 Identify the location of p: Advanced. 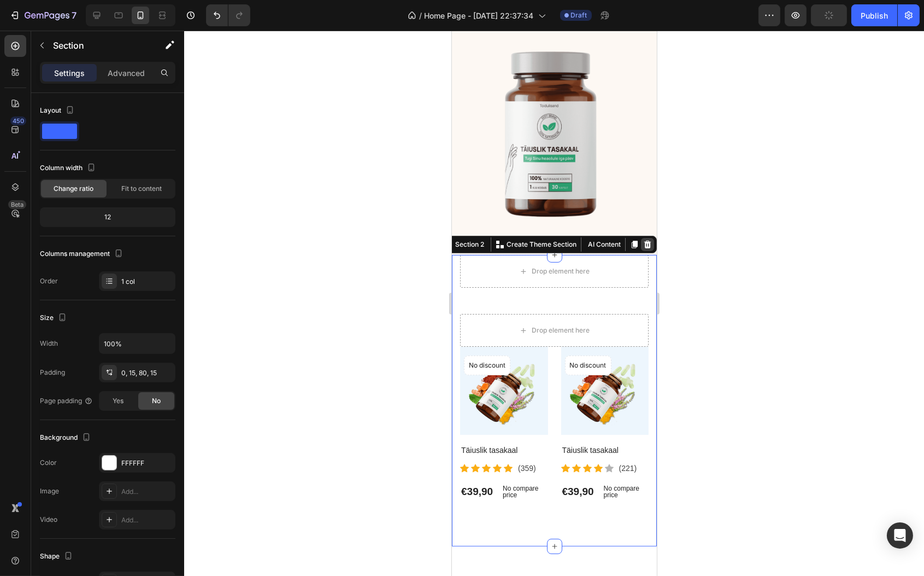
(126, 73).